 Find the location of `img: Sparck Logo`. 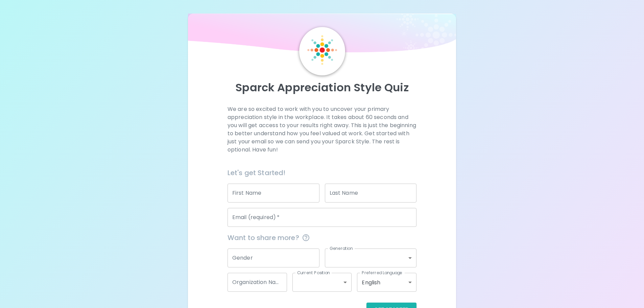

img: Sparck Logo is located at coordinates (322, 50).